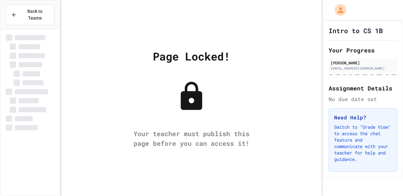 The height and width of the screenshot is (196, 403). I want to click on button: Back to Teams, so click(30, 15).